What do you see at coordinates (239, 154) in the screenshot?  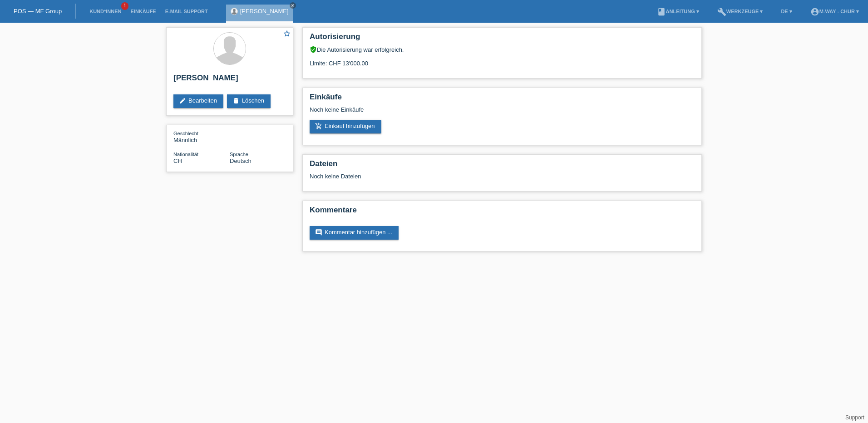 I see `span: Sprache` at bounding box center [239, 154].